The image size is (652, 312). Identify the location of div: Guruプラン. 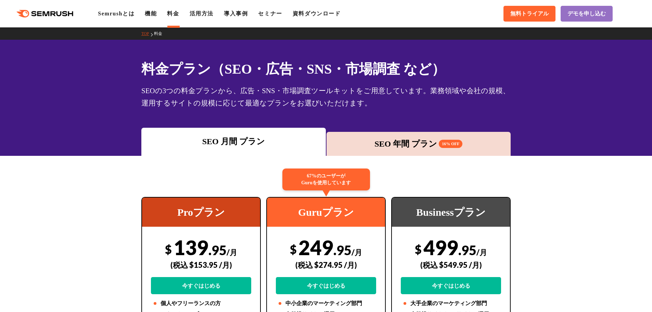
(326, 212).